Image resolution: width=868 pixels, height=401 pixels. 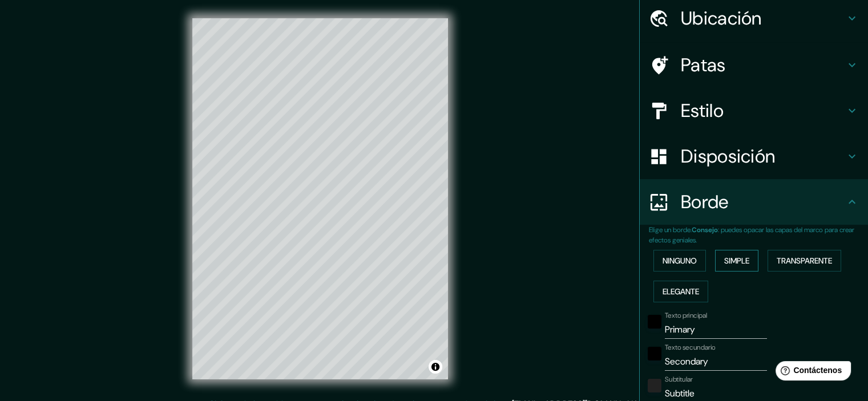 I want to click on font: Texto secundario, so click(x=690, y=347).